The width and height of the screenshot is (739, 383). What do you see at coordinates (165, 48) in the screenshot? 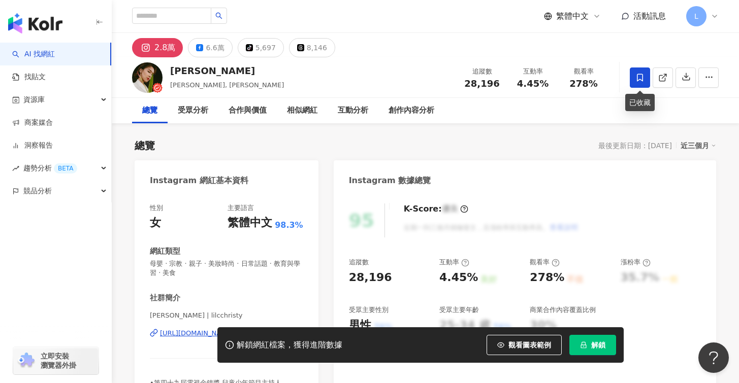
I see `div: 2.8萬` at bounding box center [165, 48].